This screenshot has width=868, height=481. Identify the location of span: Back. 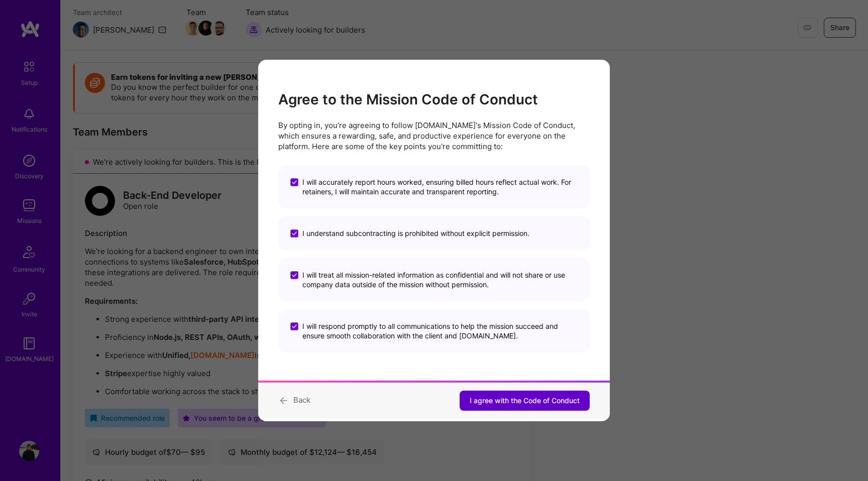
(302, 400).